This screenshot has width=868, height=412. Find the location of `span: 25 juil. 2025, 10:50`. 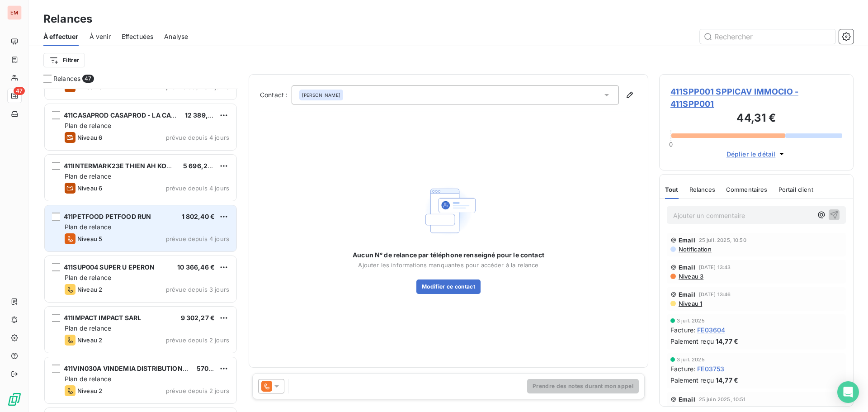

span: 25 juil. 2025, 10:50 is located at coordinates (722, 240).